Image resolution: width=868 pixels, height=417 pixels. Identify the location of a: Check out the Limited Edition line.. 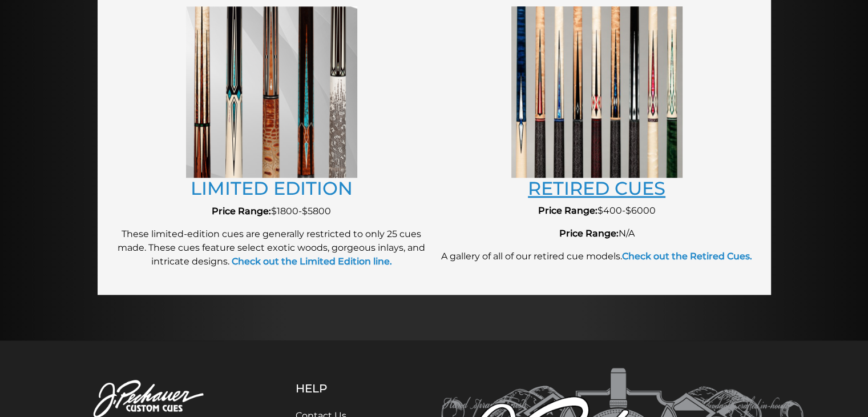
(311, 261).